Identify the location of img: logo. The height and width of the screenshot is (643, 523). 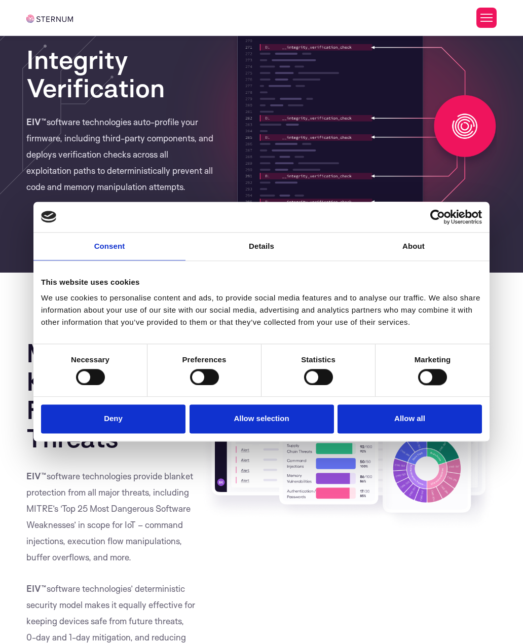
(49, 217).